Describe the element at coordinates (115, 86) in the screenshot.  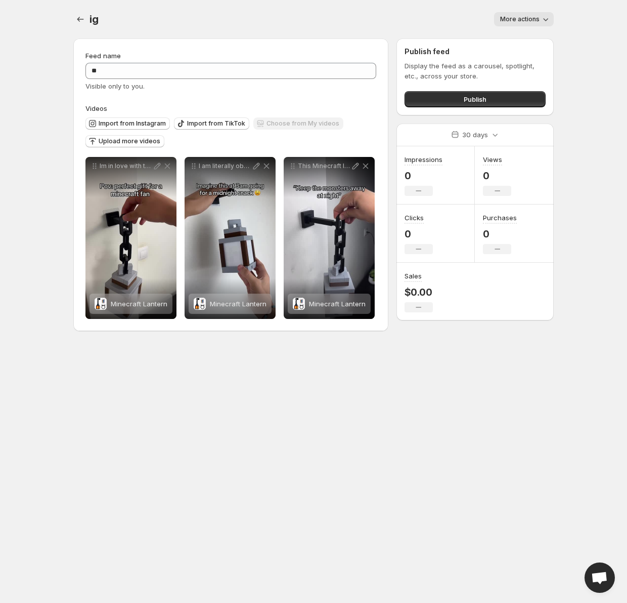
I see `span: Visible only to you.` at that location.